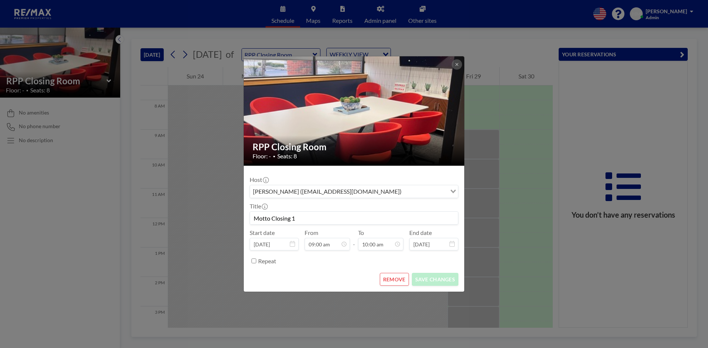  I want to click on label: From, so click(311, 233).